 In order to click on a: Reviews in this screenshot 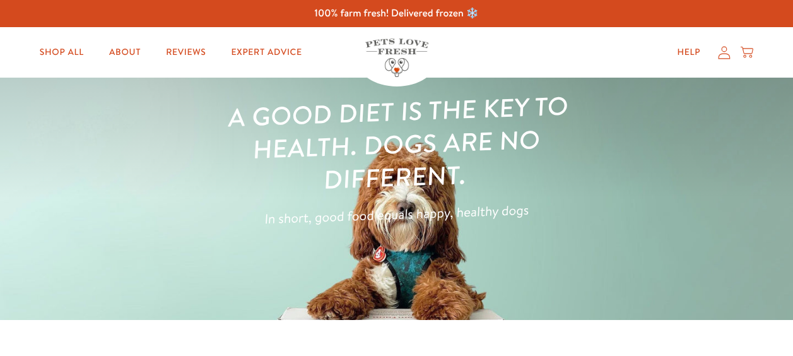, I will do `click(186, 52)`.